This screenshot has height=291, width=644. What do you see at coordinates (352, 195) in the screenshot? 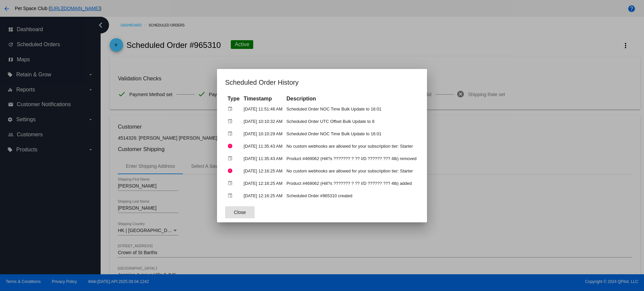
I see `td: Scheduled Order #965310 created` at bounding box center [352, 195].